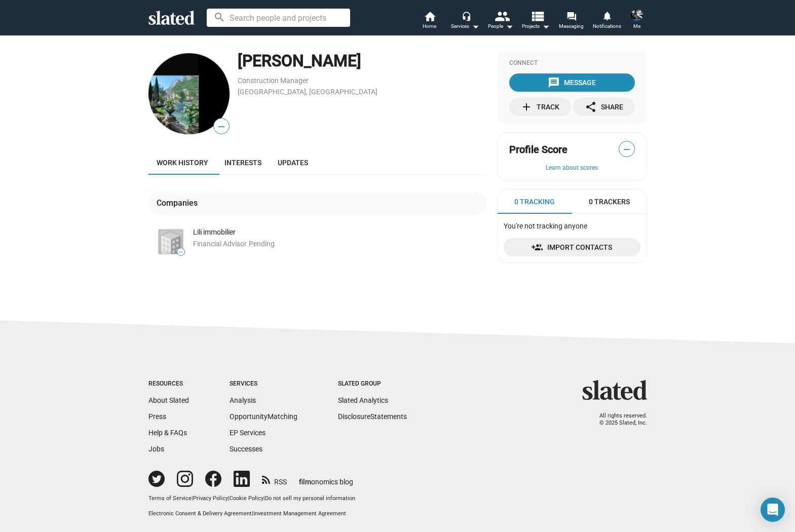  Describe the element at coordinates (363, 400) in the screenshot. I see `a: Slated Analytics` at that location.